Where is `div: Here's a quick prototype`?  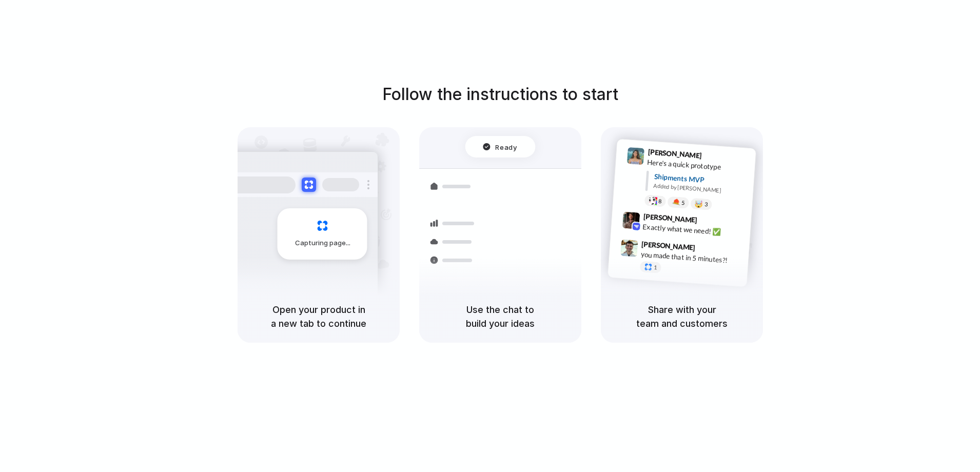
div: Here's a quick prototype is located at coordinates (699, 166).